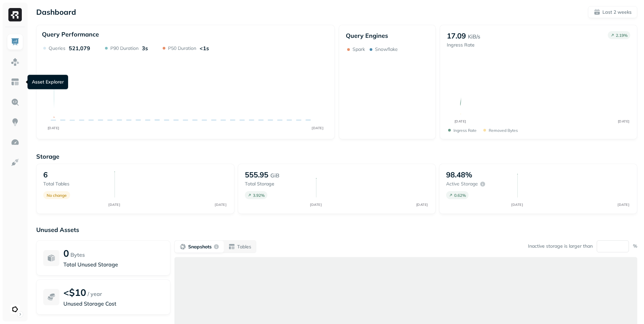  Describe the element at coordinates (460, 195) in the screenshot. I see `p: 0.62 %` at that location.